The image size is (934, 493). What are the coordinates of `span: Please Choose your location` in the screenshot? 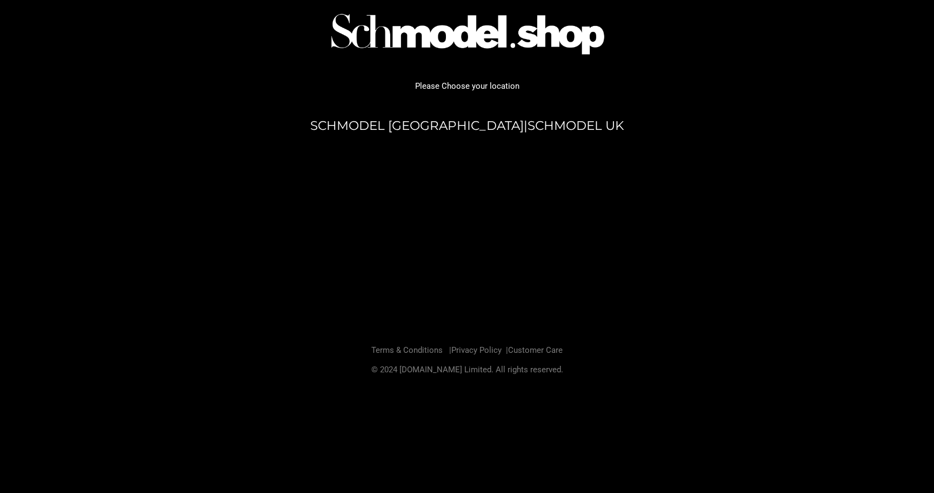 It's located at (467, 86).